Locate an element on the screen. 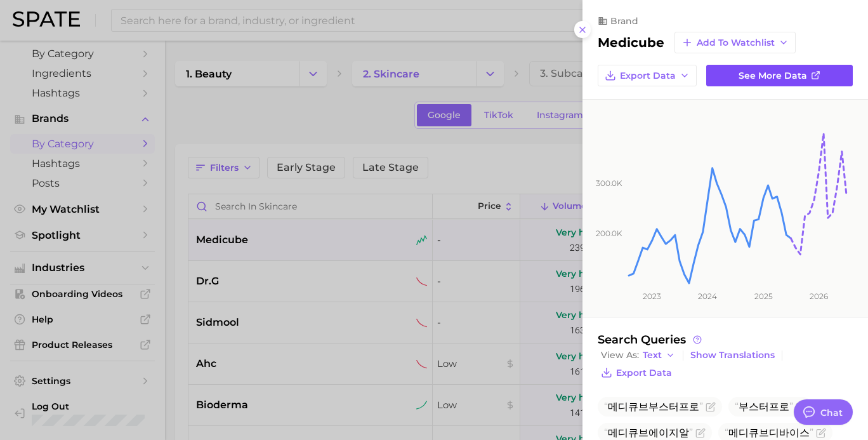  span: 부스터프로 is located at coordinates (763, 406).